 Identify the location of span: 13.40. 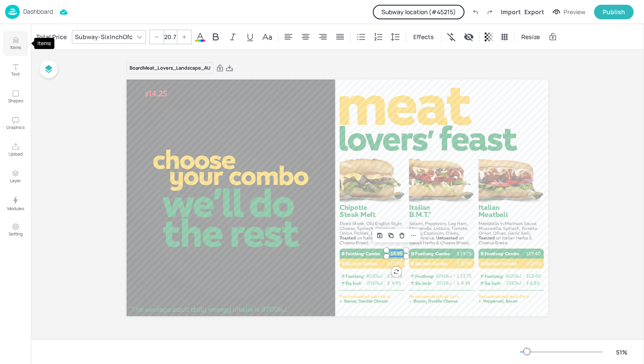
(535, 276).